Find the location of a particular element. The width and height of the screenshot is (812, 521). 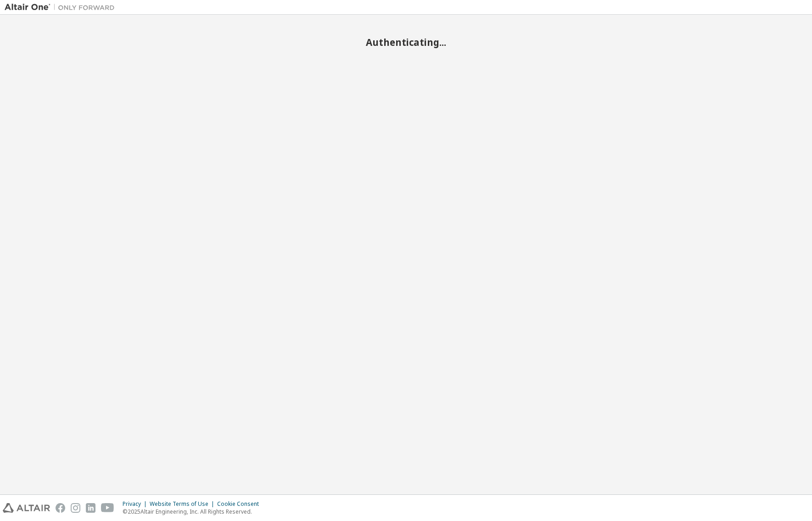

img: facebook.svg is located at coordinates (60, 508).